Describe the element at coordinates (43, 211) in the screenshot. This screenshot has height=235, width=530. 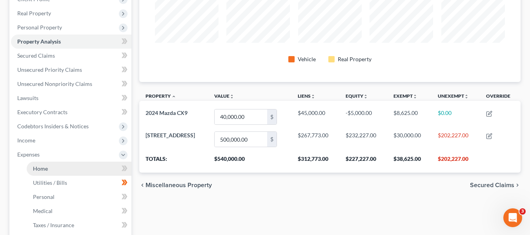
I see `span: Medical` at that location.